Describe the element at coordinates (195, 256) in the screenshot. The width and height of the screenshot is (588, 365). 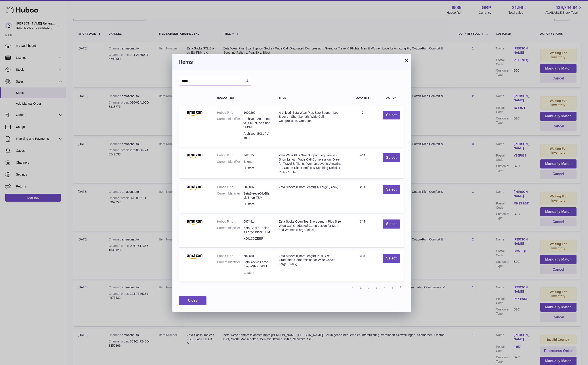
I see `img: Zeta Sleeve (Short Length) Plus Size Graduated Compression for Wide Calves Large (Black)` at that location.